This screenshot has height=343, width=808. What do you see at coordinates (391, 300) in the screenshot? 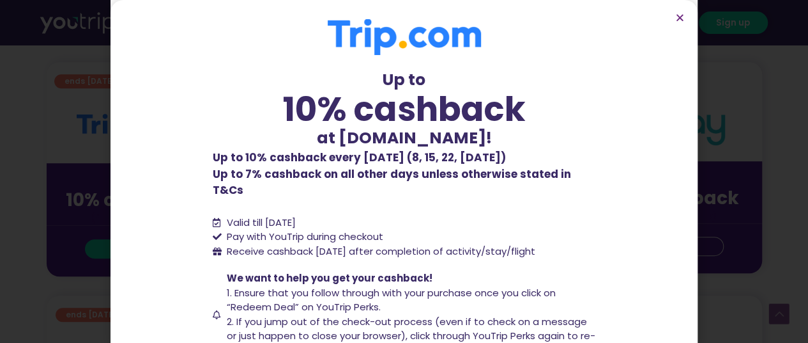
I see `span: 1. Ensure that you follow through with your purchase once you click on “Redeem Deal” on YouTrip P...` at bounding box center [391, 300].